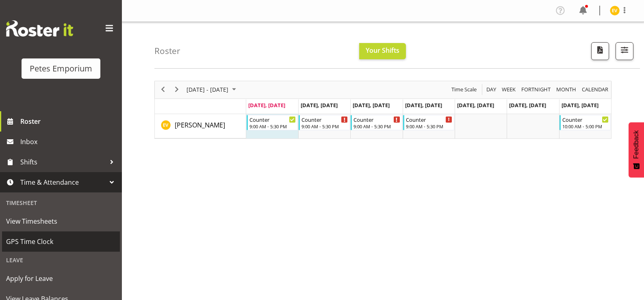  Describe the element at coordinates (324, 123) in the screenshot. I see `div: Eva Vailini"s event - Counter Begin From Tuesday, August 19, 2025 at 9:00:00 AM GMT+12:00 Ends At...` at that location.